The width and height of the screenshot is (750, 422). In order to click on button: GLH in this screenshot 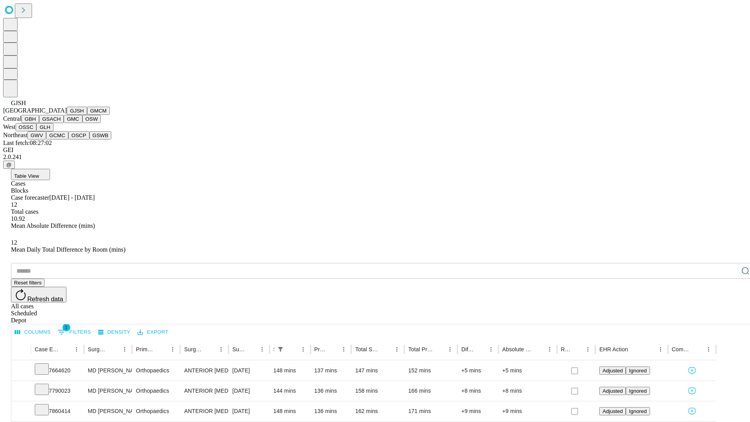, I will do `click(45, 127)`.